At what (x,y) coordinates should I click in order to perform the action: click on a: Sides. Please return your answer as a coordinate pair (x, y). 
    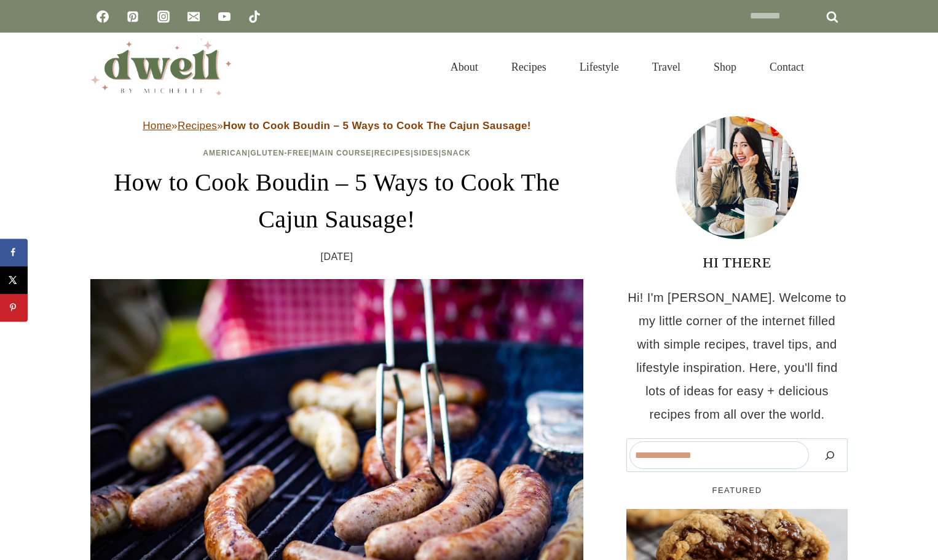
    Looking at the image, I should click on (426, 153).